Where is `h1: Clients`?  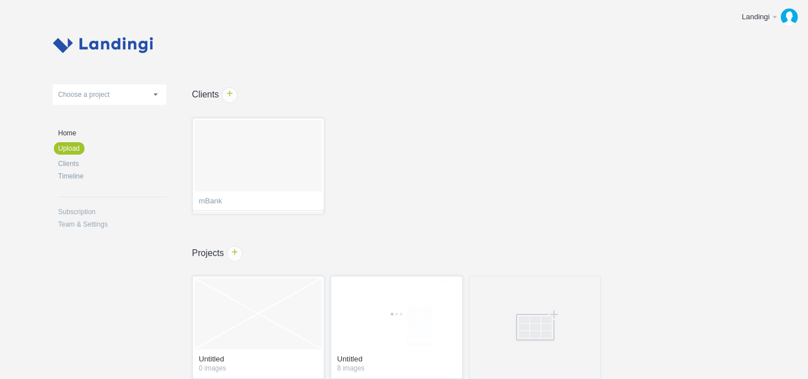 h1: Clients is located at coordinates (469, 95).